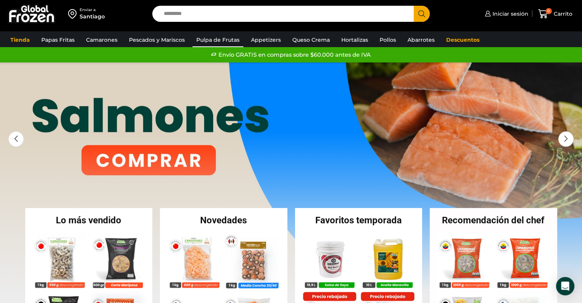  Describe the element at coordinates (92, 16) in the screenshot. I see `div: Santiago` at that location.